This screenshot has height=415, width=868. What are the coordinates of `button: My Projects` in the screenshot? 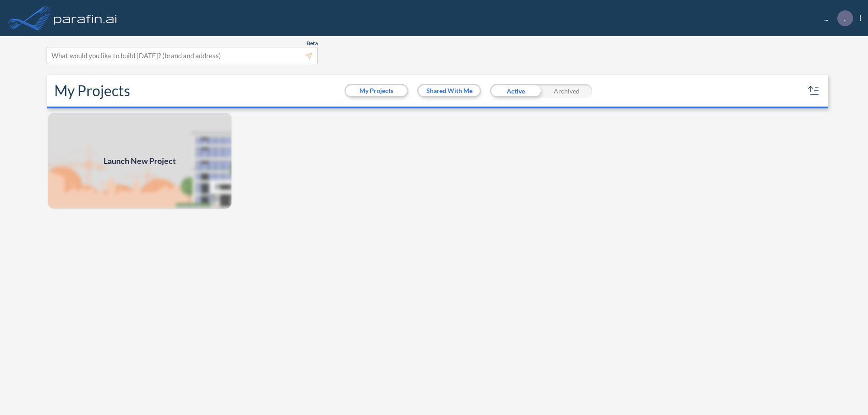 It's located at (376, 91).